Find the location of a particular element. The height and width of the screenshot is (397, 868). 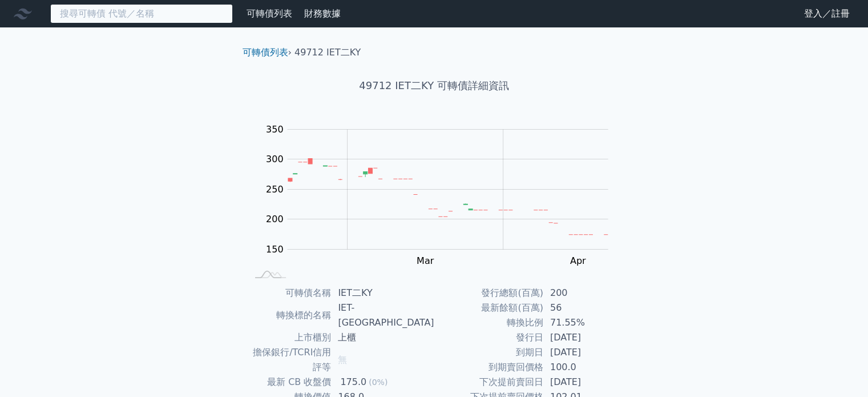

td: 轉換比例 is located at coordinates (488, 323).